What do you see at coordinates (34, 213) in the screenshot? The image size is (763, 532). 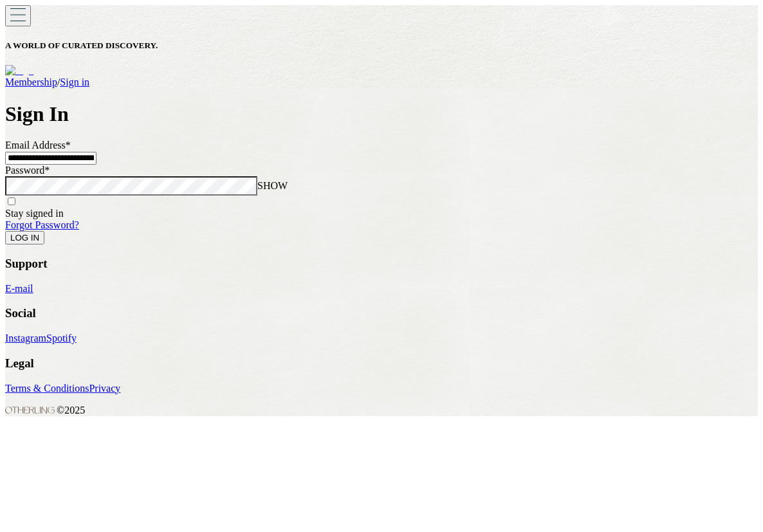 I see `label: Stay signed in` at bounding box center [34, 213].